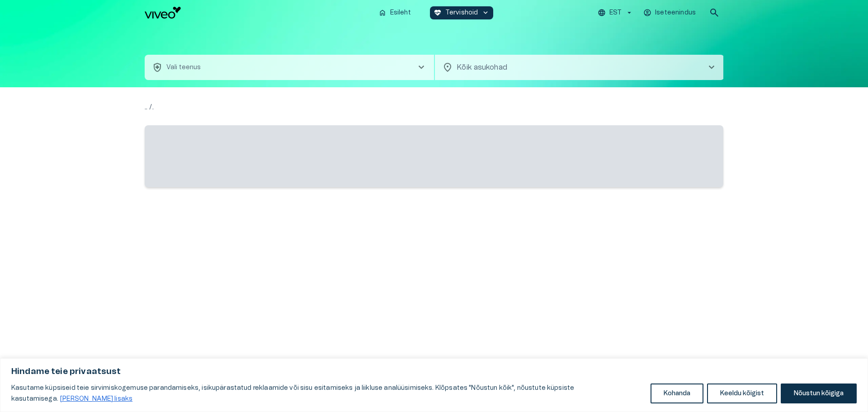 The height and width of the screenshot is (412, 868). What do you see at coordinates (714, 13) in the screenshot?
I see `button: open search modal` at bounding box center [714, 13].